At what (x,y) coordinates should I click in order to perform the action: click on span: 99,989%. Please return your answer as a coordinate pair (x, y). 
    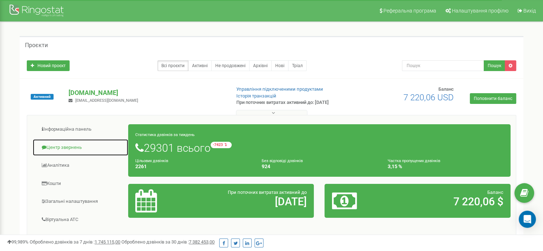
    Looking at the image, I should click on (18, 242).